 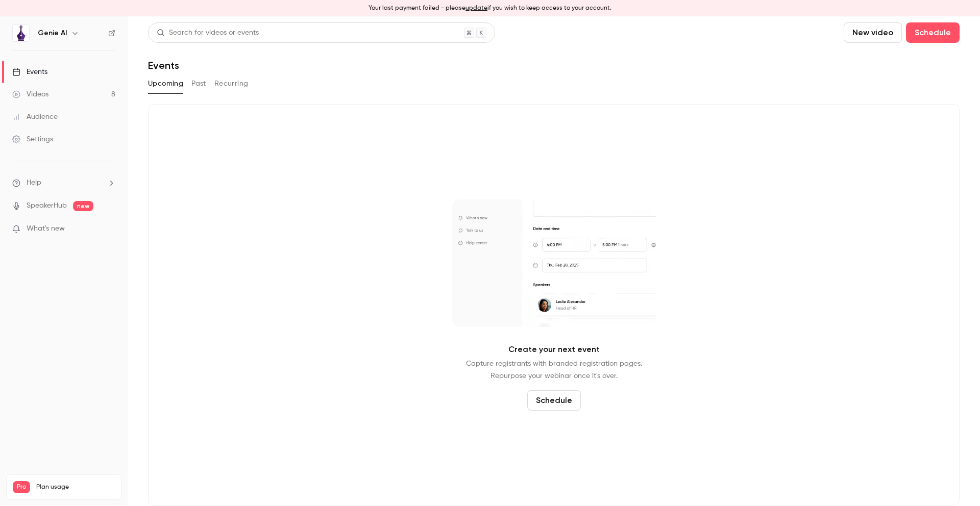 What do you see at coordinates (22, 487) in the screenshot?
I see `span: Pro` at bounding box center [22, 487].